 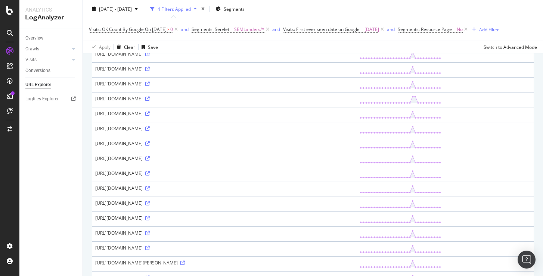 I want to click on div: Save, so click(x=153, y=47).